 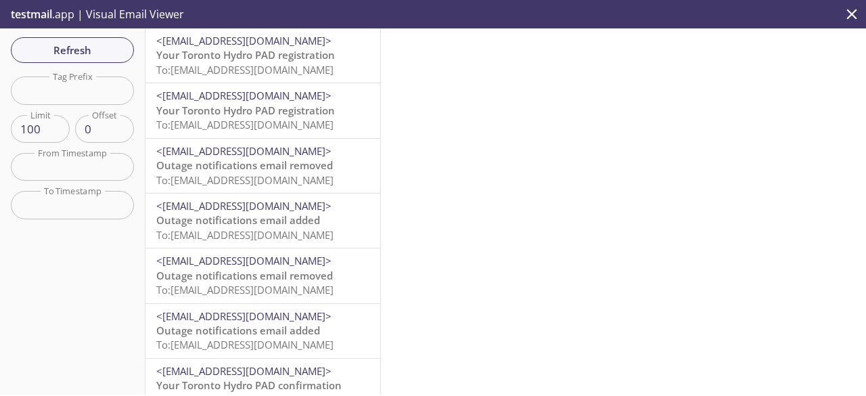 What do you see at coordinates (72, 50) in the screenshot?
I see `span: Refresh` at bounding box center [72, 50].